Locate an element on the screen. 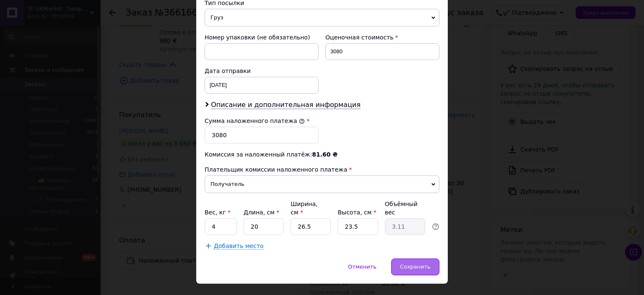 The width and height of the screenshot is (644, 295). span: Груз is located at coordinates (322, 18).